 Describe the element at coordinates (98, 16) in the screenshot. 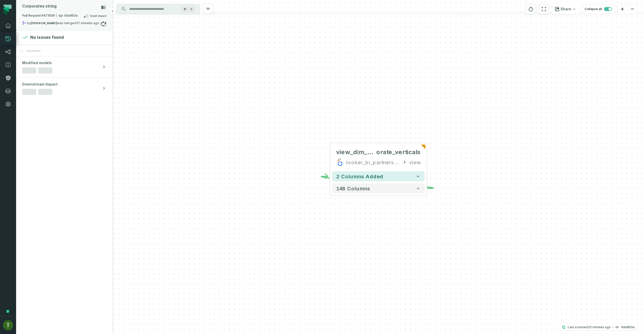

I see `span: Small Impact` at that location.